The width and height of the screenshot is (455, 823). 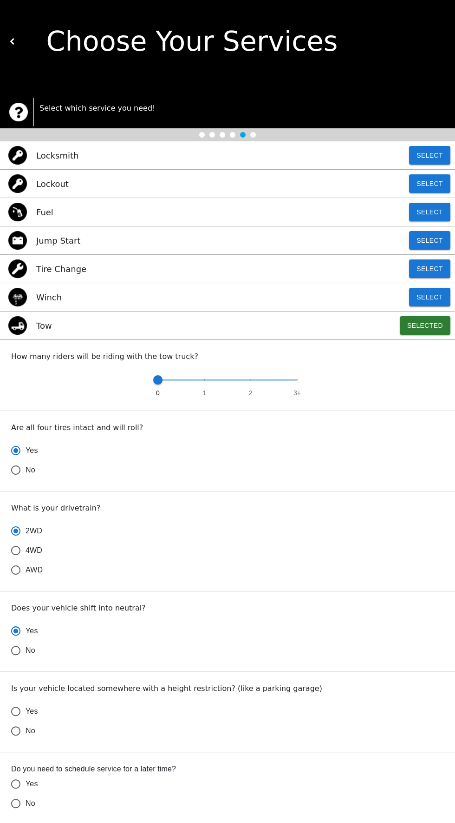 I want to click on p: Fuel, so click(x=45, y=212).